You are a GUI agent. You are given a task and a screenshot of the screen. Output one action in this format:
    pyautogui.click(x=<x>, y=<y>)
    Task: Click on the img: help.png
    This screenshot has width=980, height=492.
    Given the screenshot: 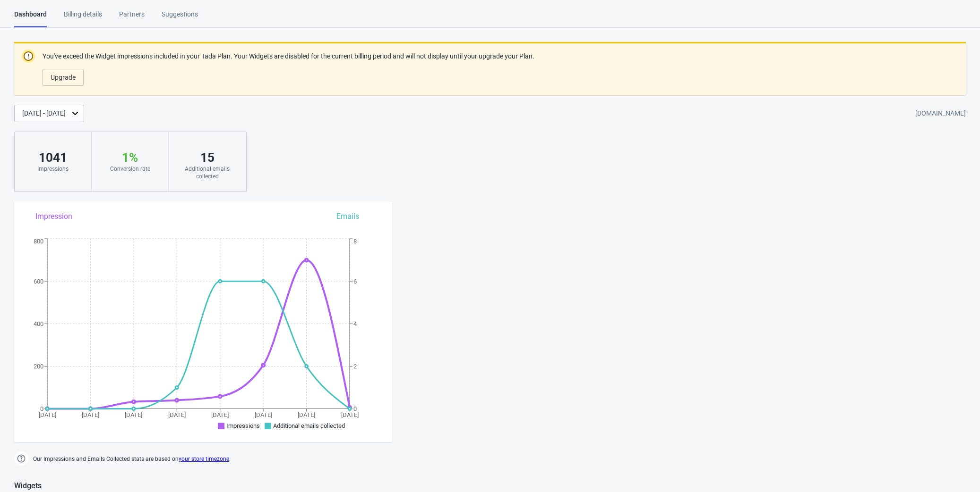 What is the action you would take?
    pyautogui.click(x=22, y=459)
    